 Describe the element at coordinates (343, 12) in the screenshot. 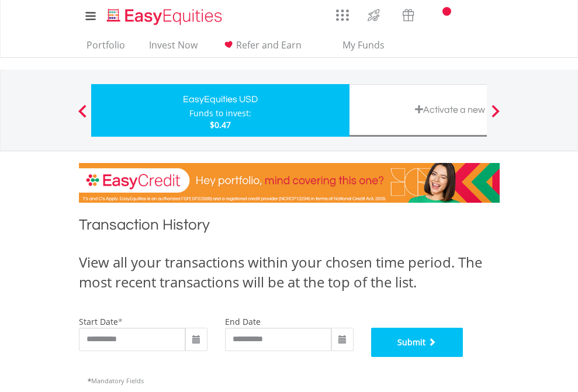

I see `a: AppsGrid` at that location.